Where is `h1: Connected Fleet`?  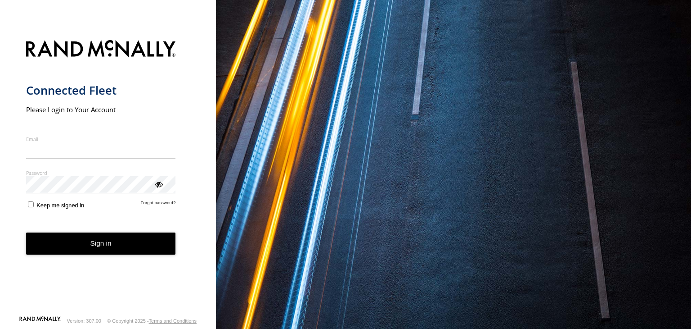
h1: Connected Fleet is located at coordinates (101, 90).